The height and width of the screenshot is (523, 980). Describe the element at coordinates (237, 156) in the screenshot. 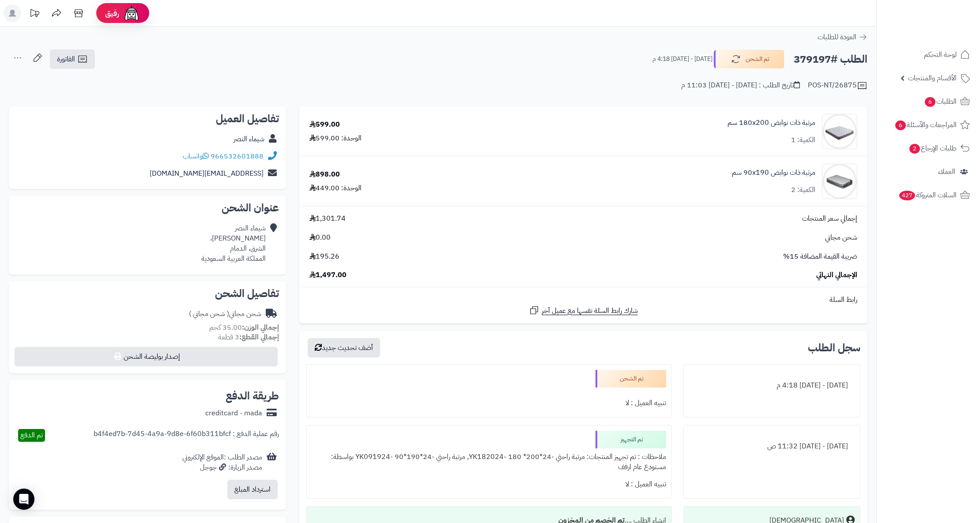

I see `a: 966532601888` at that location.